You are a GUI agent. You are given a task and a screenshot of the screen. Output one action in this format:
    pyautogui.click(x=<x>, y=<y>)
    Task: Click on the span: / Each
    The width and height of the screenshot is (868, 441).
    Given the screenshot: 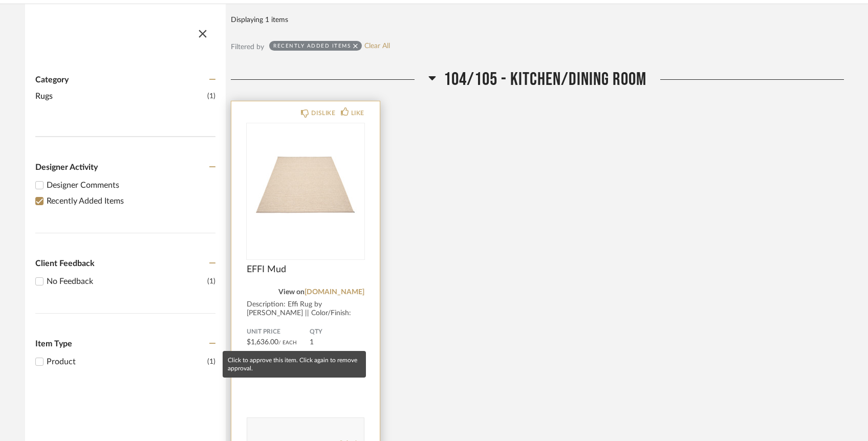 What is the action you would take?
    pyautogui.click(x=288, y=342)
    